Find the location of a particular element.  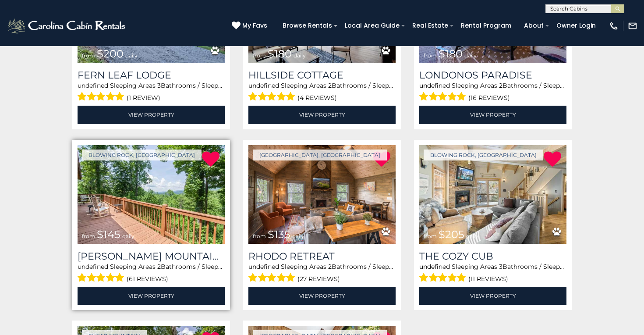

h3: Hillside Cottage is located at coordinates (322, 75).